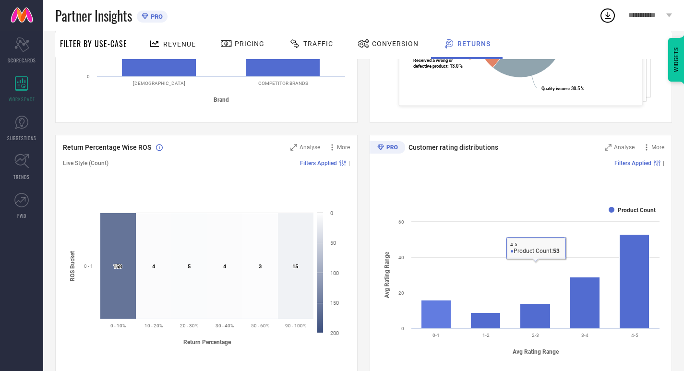  What do you see at coordinates (179, 44) in the screenshot?
I see `span: Revenue` at bounding box center [179, 44].